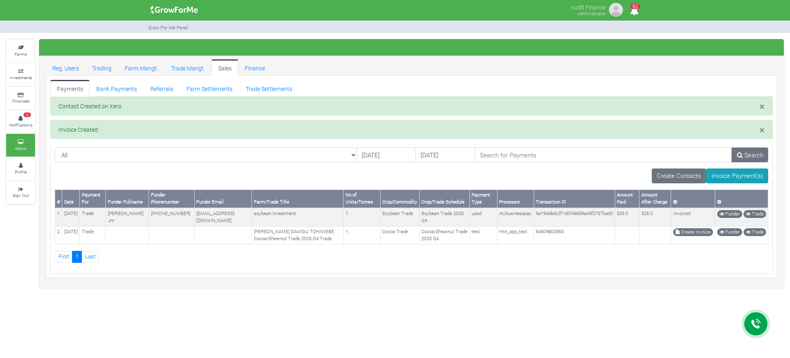 This screenshot has width=790, height=358. What do you see at coordinates (21, 77) in the screenshot?
I see `small: Investments` at bounding box center [21, 77].